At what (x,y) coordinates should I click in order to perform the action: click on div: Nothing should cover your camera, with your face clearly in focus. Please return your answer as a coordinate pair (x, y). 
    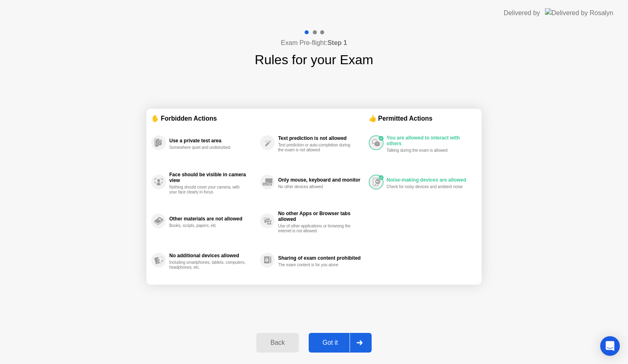
    Looking at the image, I should click on (208, 190).